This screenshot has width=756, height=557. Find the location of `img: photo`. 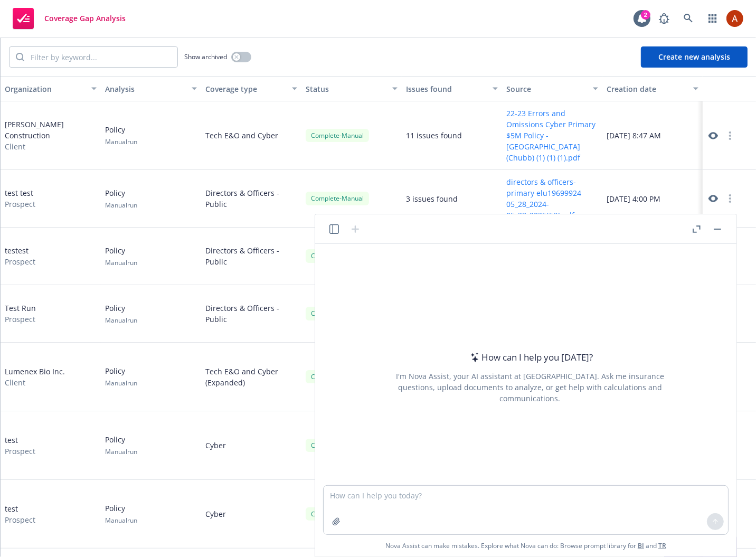

img: photo is located at coordinates (735, 19).